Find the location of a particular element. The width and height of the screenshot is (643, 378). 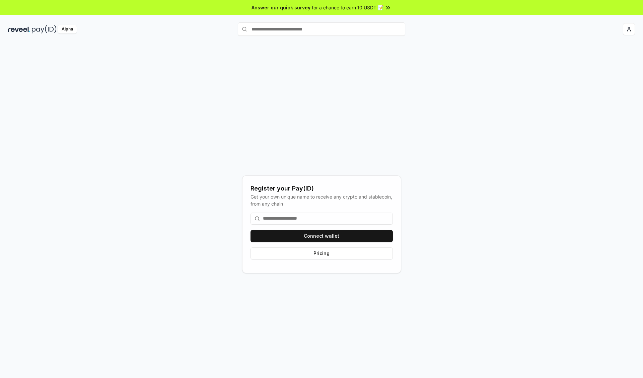

div: Get your own unique name to receive any crypto and stablecoin, from any chain is located at coordinates (321, 200).